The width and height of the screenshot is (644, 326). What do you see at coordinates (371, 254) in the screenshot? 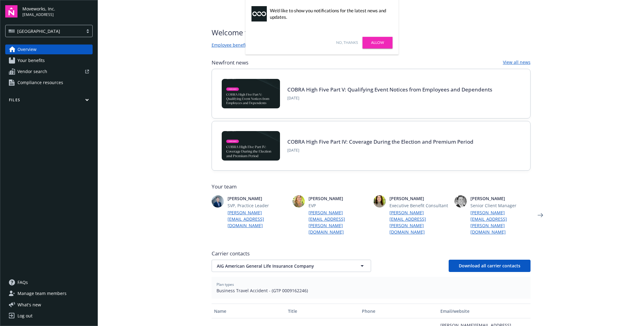
I see `span: Carrier contacts` at bounding box center [371, 254].